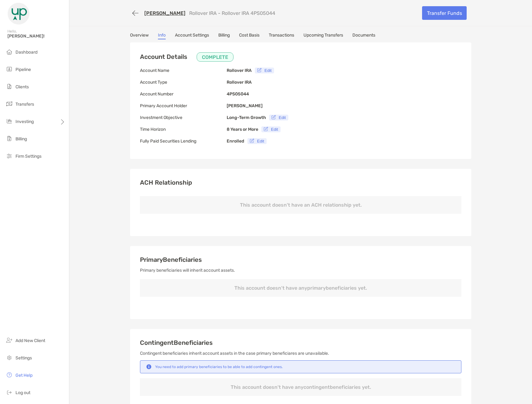 This screenshot has width=532, height=404. I want to click on img: pipeline icon, so click(9, 69).